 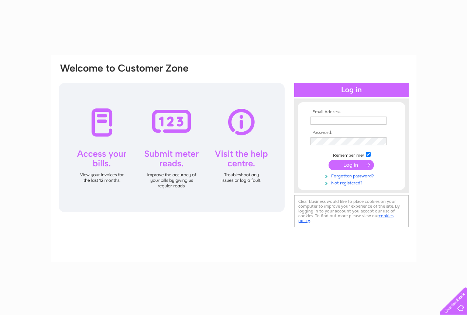 I want to click on a: cookies policy, so click(x=346, y=218).